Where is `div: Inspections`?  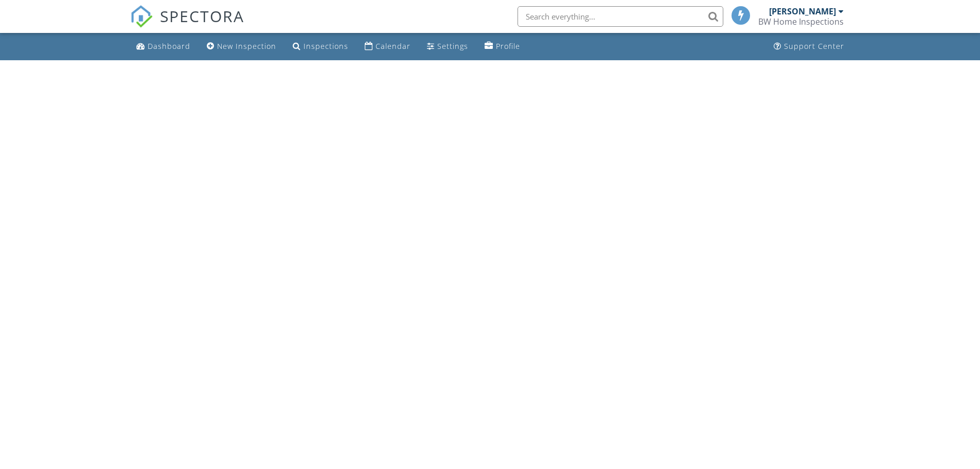
div: Inspections is located at coordinates (325, 46).